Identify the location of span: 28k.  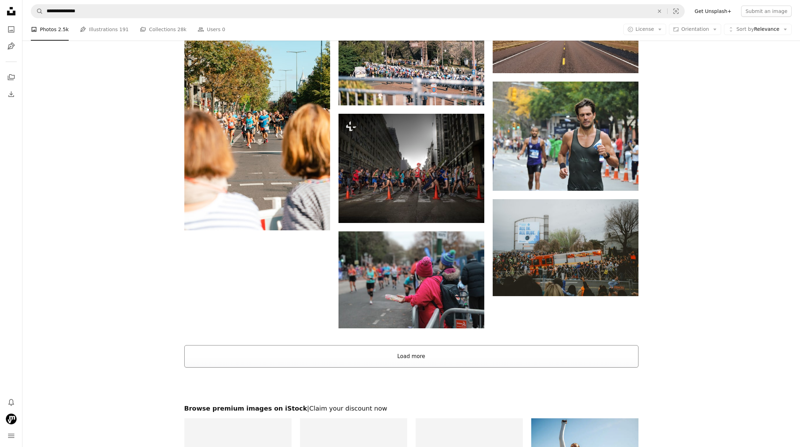
(182, 29).